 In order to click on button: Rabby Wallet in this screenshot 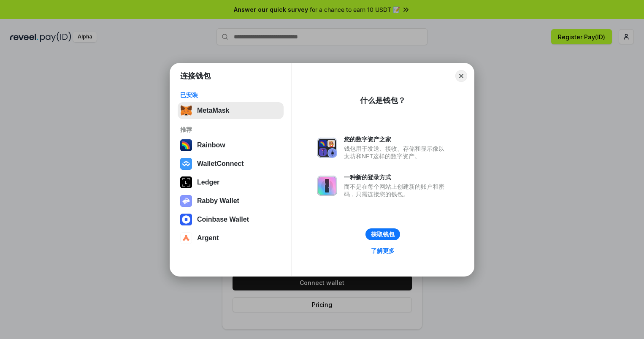, I will do `click(230, 201)`.